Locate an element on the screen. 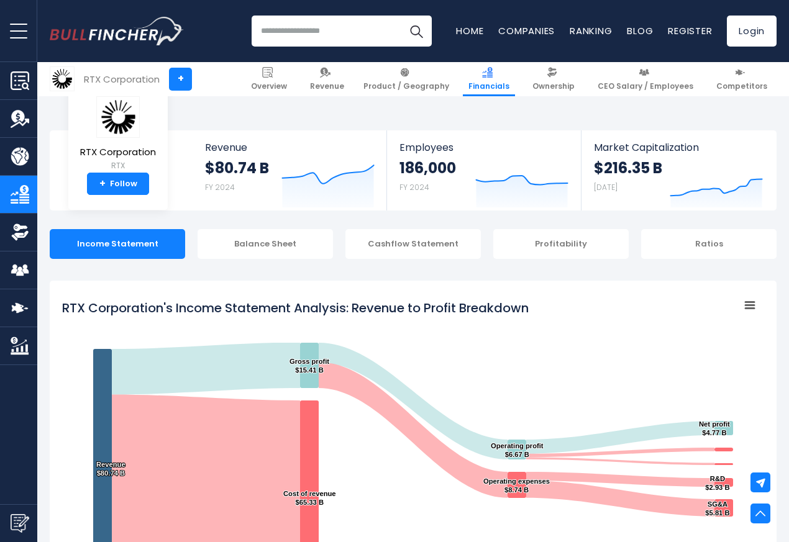 The height and width of the screenshot is (542, 789). span: Ownership is located at coordinates (553, 86).